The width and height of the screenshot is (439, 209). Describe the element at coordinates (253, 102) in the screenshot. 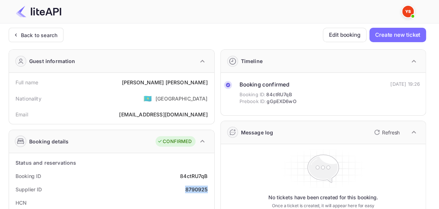

I see `span: Prebook ID:` at that location.